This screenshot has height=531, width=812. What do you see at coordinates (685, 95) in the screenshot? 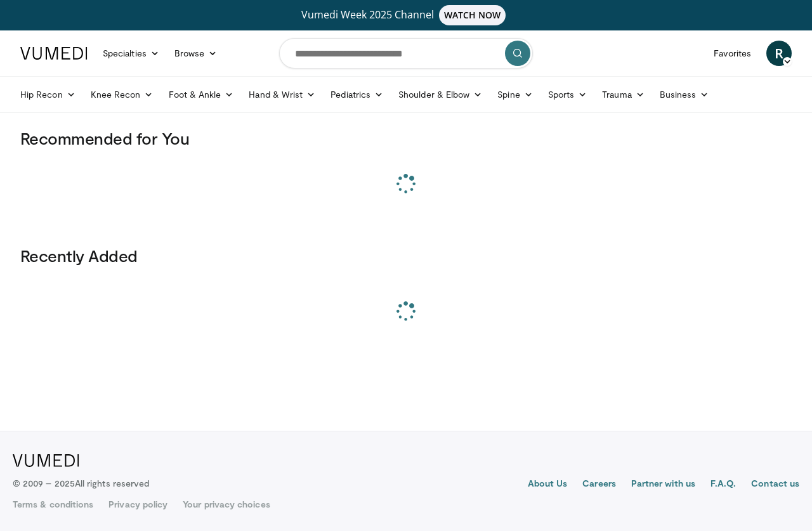
I see `a: Business` at bounding box center [685, 95].